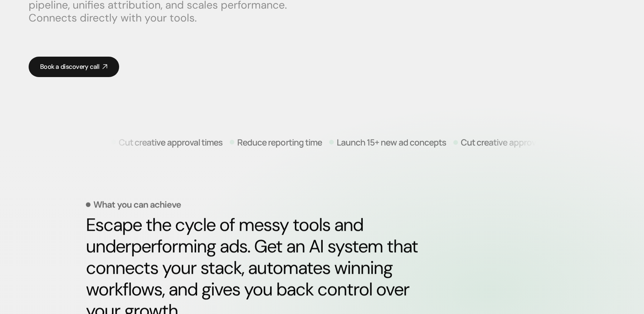 The width and height of the screenshot is (644, 314). I want to click on div: Book a discovery call, so click(69, 66).